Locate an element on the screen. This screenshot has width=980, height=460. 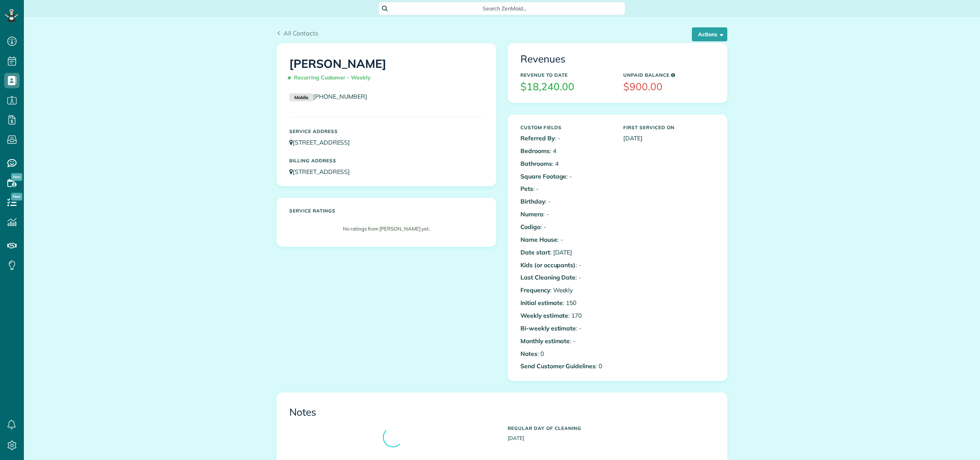
h3: $18,240.00 is located at coordinates (566, 87).